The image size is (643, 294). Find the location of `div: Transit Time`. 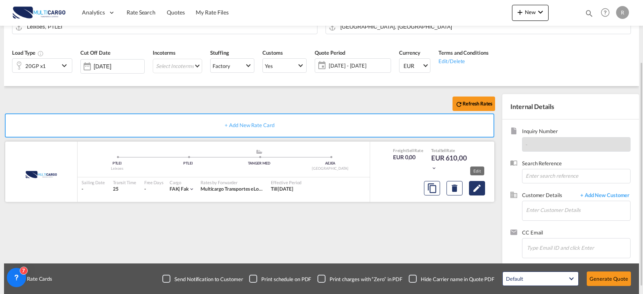

div: Transit Time is located at coordinates (124, 182).